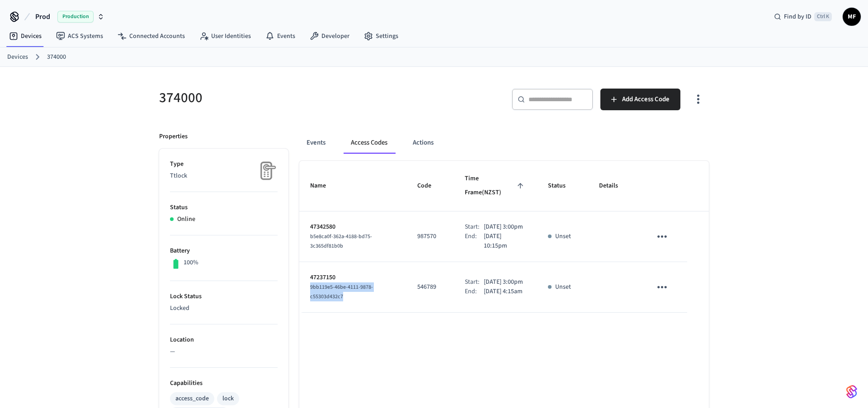  I want to click on span: MF, so click(851, 17).